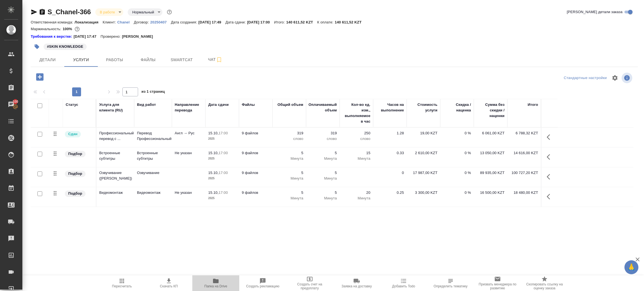 This screenshot has height=291, width=644. What do you see at coordinates (280, 22) in the screenshot?
I see `p: Итого:` at bounding box center [280, 22].